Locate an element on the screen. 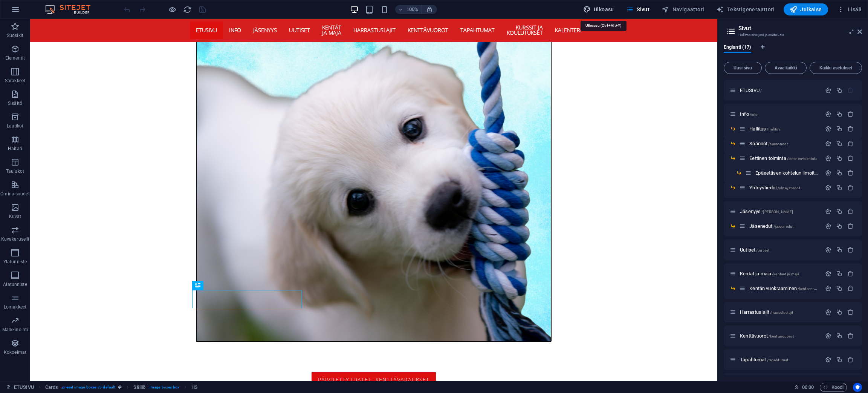  button: reload is located at coordinates (187, 9).